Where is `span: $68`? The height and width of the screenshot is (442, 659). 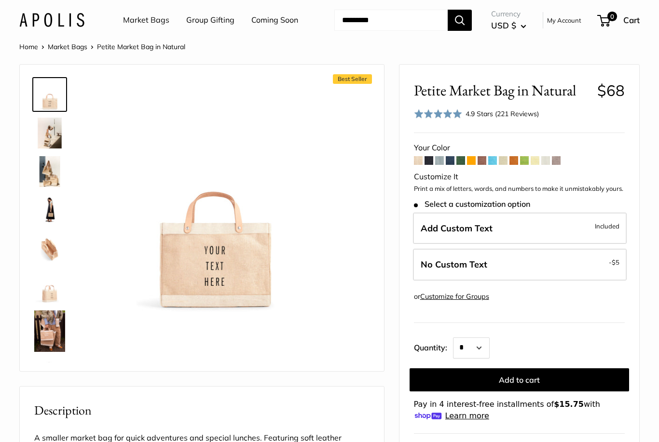
span: $68 is located at coordinates (611, 90).